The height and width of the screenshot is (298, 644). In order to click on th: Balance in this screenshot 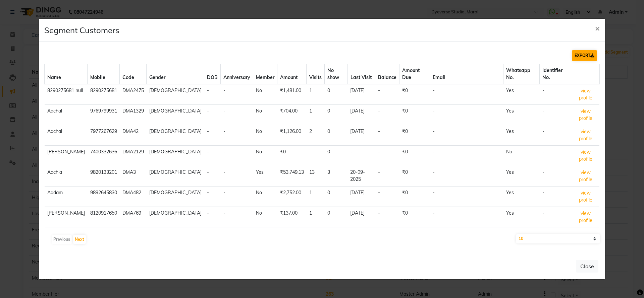, I will do `click(387, 74)`.